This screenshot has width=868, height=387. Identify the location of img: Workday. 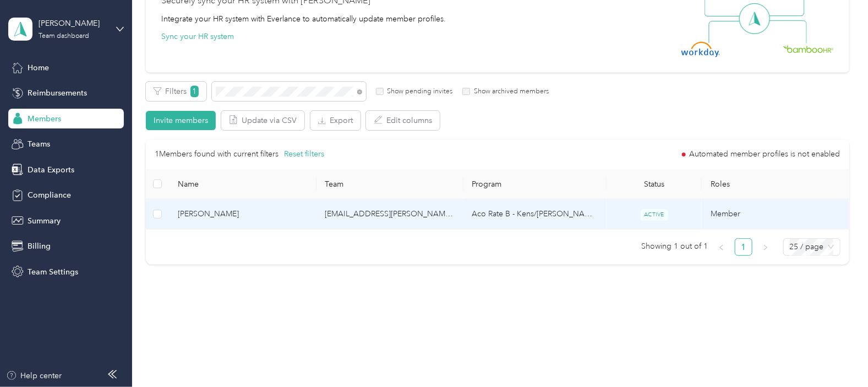
(701, 50).